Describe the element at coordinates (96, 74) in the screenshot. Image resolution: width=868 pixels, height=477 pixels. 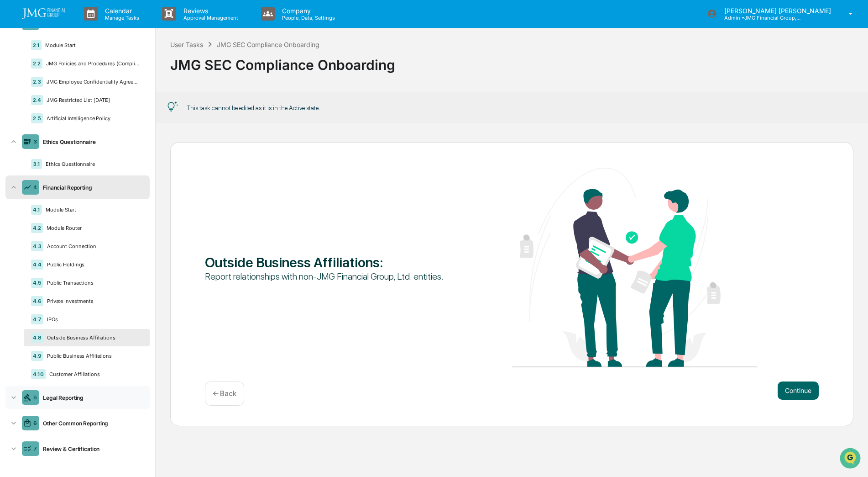
I see `div: Start new chat` at that location.